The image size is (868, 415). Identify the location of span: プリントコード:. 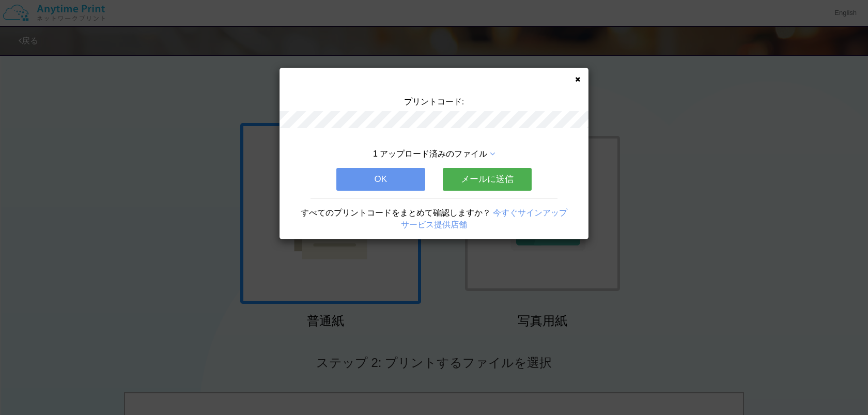
(434, 101).